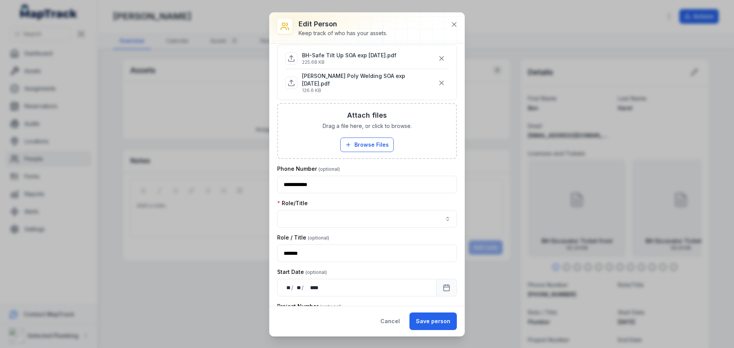 This screenshot has height=348, width=734. What do you see at coordinates (308, 169) in the screenshot?
I see `label: Phone Number` at bounding box center [308, 169].